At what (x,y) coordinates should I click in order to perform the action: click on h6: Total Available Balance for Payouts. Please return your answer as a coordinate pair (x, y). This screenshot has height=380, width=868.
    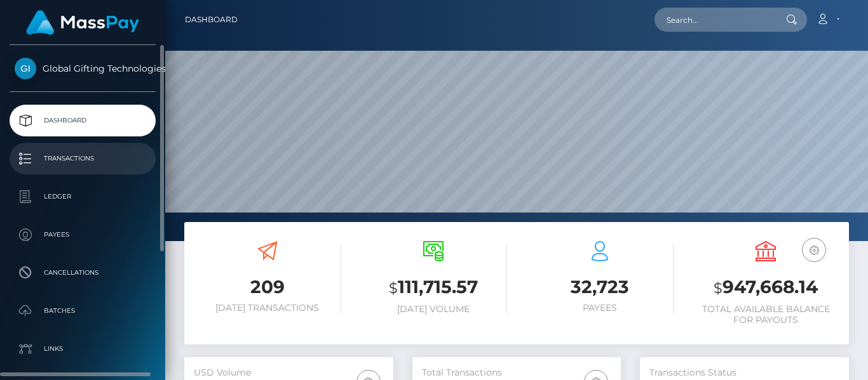
    Looking at the image, I should click on (766, 315).